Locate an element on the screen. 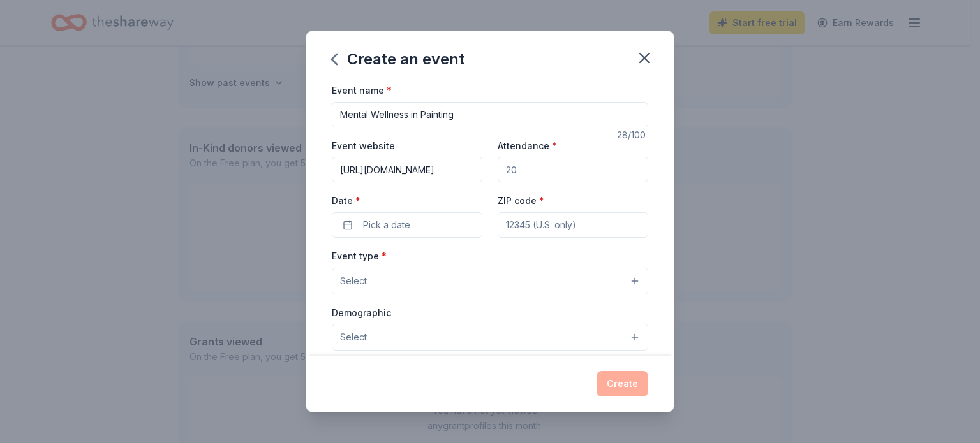  label: Event website is located at coordinates (363, 146).